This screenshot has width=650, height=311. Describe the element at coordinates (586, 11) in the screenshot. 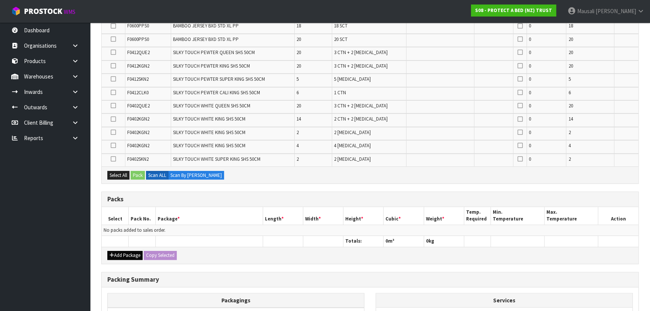

I see `span: Mausali` at that location.